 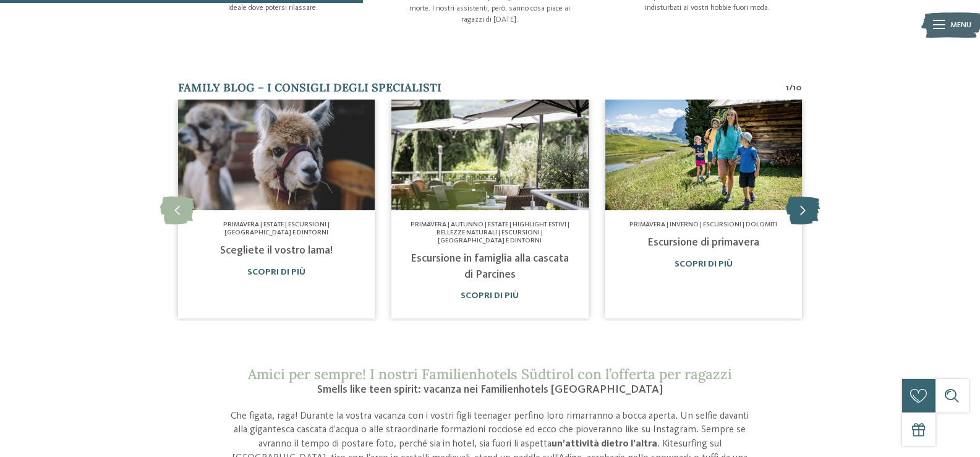 I want to click on a: Escursione di primavera, so click(x=703, y=243).